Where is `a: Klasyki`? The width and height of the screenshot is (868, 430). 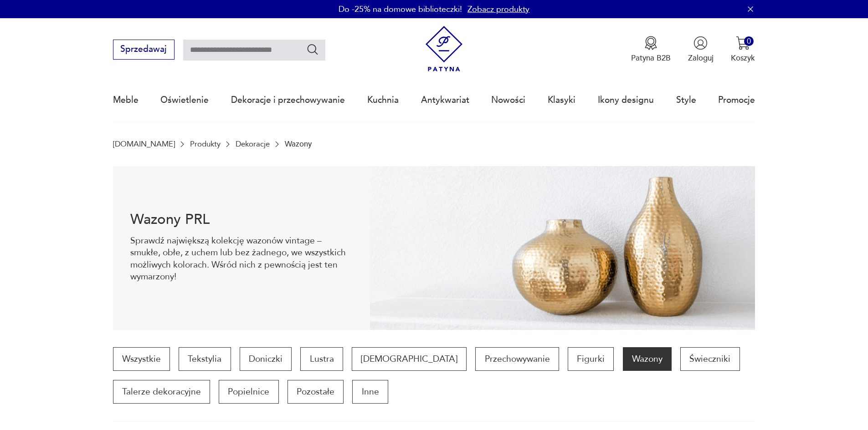
a: Klasyki is located at coordinates (561, 100).